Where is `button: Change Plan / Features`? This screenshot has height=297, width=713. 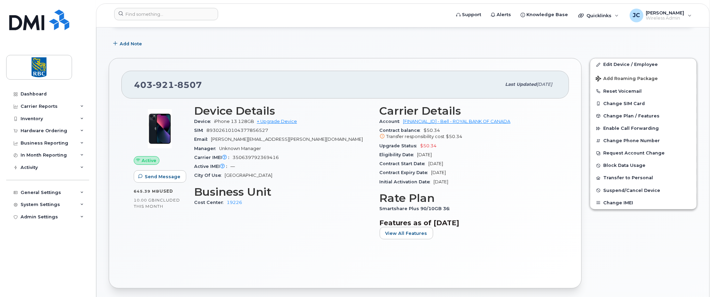
button: Change Plan / Features is located at coordinates (644, 116).